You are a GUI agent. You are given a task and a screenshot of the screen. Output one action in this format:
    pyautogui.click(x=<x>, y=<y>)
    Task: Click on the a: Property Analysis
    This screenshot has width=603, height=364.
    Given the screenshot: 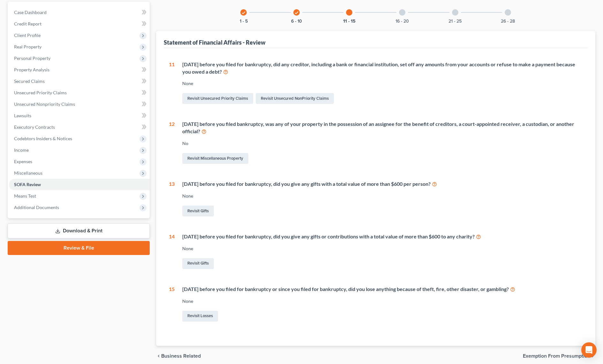 What is the action you would take?
    pyautogui.click(x=79, y=70)
    